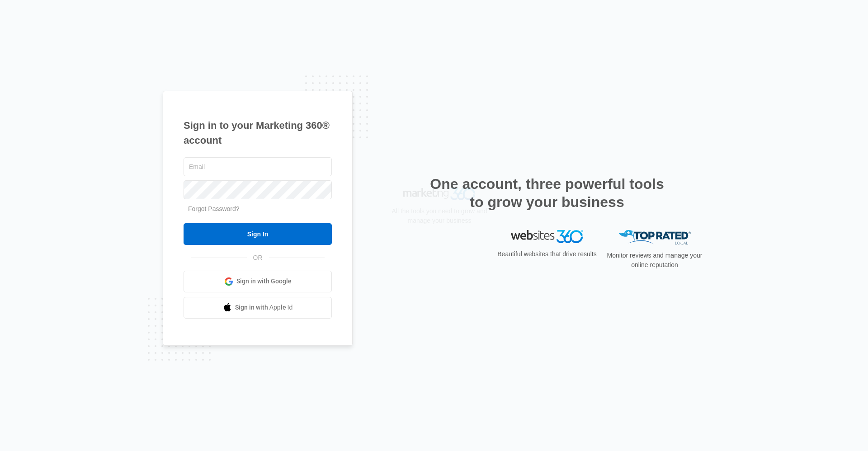  What do you see at coordinates (258, 308) in the screenshot?
I see `a: Sign in with Apple Id` at bounding box center [258, 308].